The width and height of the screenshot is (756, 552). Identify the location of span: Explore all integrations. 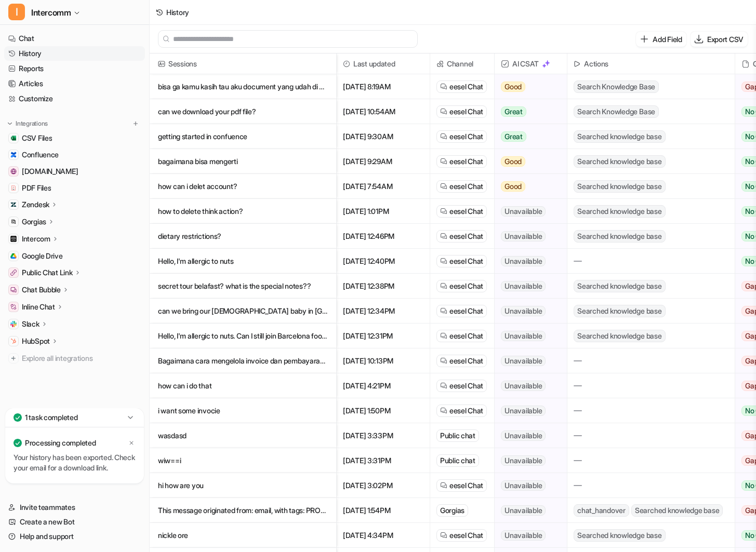
(81, 358).